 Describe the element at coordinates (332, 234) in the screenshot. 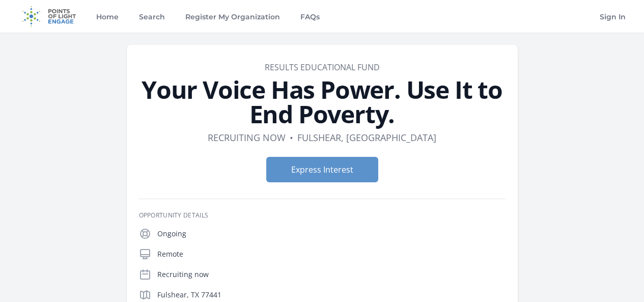

I see `p: Ongoing` at that location.